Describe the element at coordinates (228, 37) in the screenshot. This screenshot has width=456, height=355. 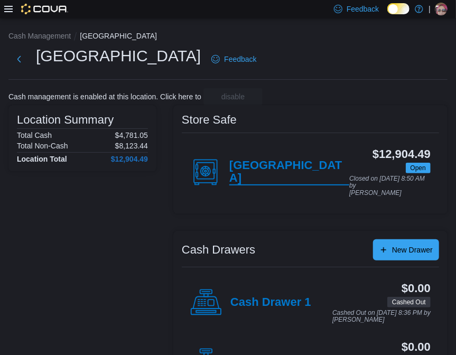
I see `nav: An example of EuiBreadcrumbs` at that location.